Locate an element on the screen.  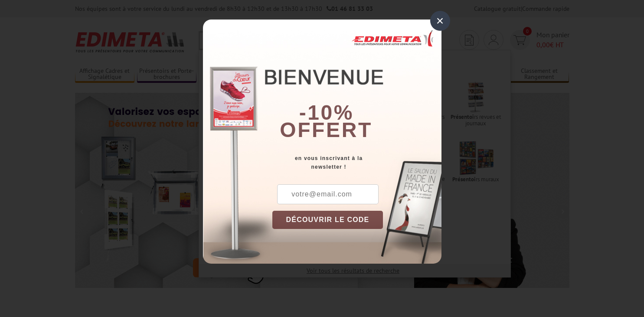
input: votre@email.com is located at coordinates (328, 194).